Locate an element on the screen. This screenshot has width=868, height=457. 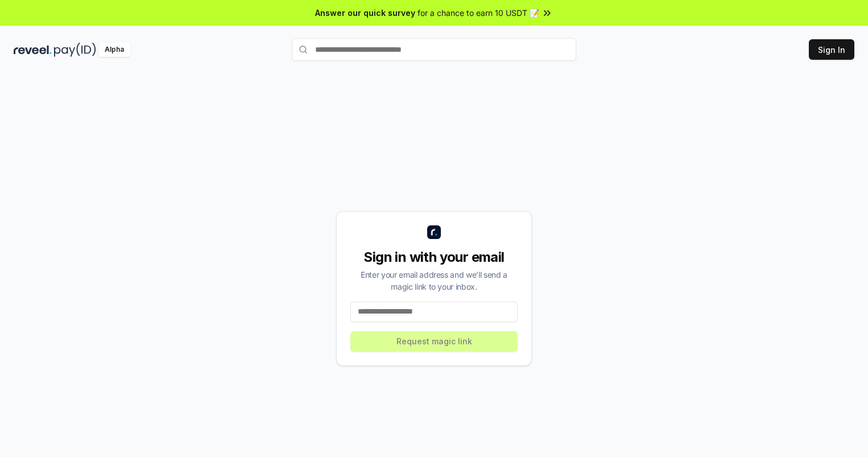
div: Enter your email address and we’ll send a magic link to your inbox. is located at coordinates (434, 281).